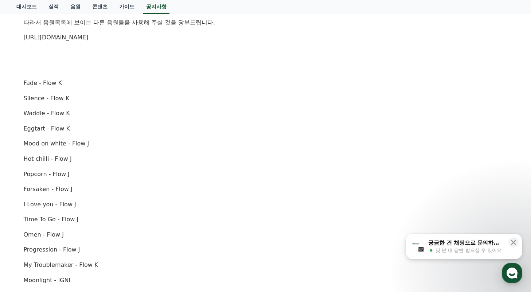 The height and width of the screenshot is (292, 531). What do you see at coordinates (25, 240) in the screenshot?
I see `a: 홈` at bounding box center [25, 240].